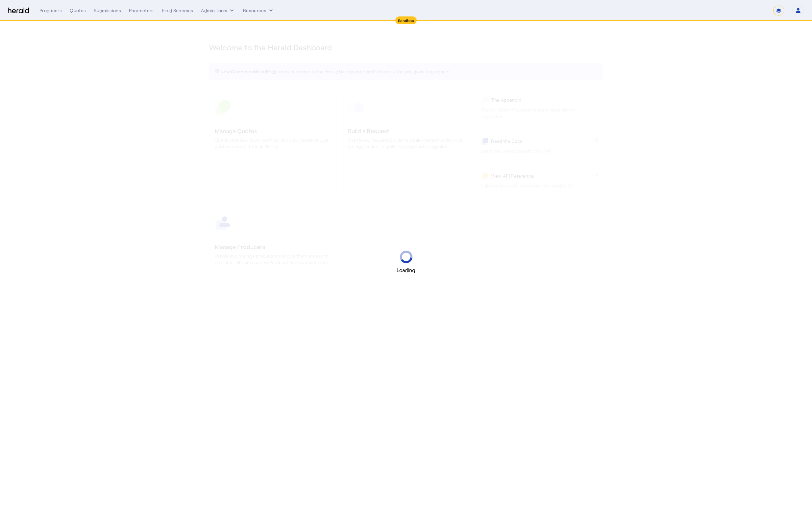  I want to click on div: Parameters, so click(141, 11).